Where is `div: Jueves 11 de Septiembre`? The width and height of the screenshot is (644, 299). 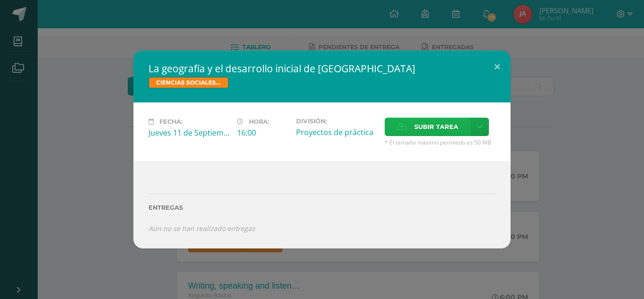 div: Jueves 11 de Septiembre is located at coordinates (189, 132).